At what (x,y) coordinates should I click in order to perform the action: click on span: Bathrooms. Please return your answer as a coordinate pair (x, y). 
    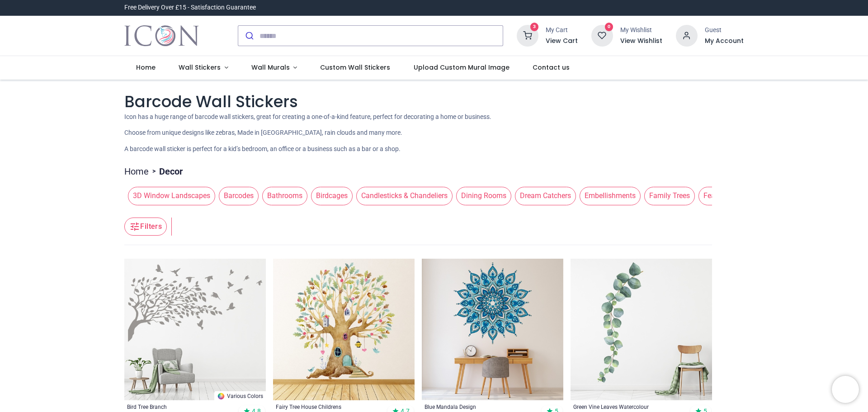
    Looking at the image, I should click on (285, 196).